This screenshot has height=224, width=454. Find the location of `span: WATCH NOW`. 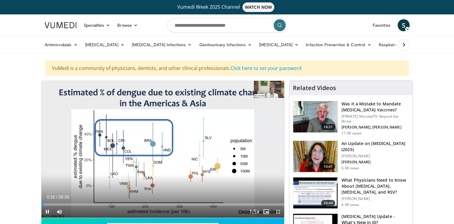

span: WATCH NOW is located at coordinates (259, 7).